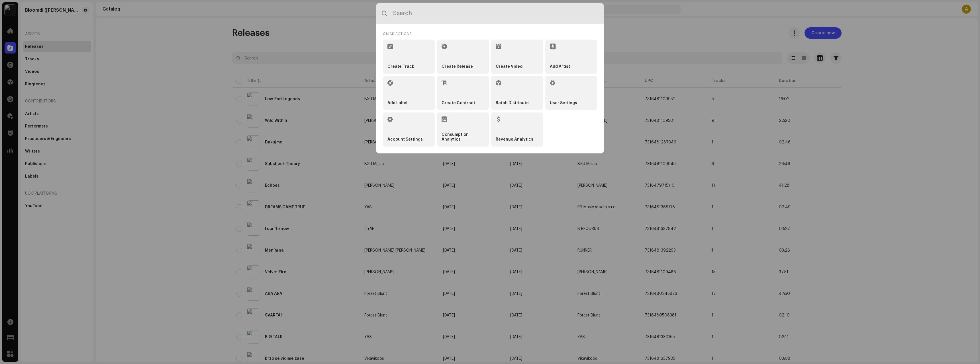 The image size is (980, 364). I want to click on strong: Create Track, so click(400, 67).